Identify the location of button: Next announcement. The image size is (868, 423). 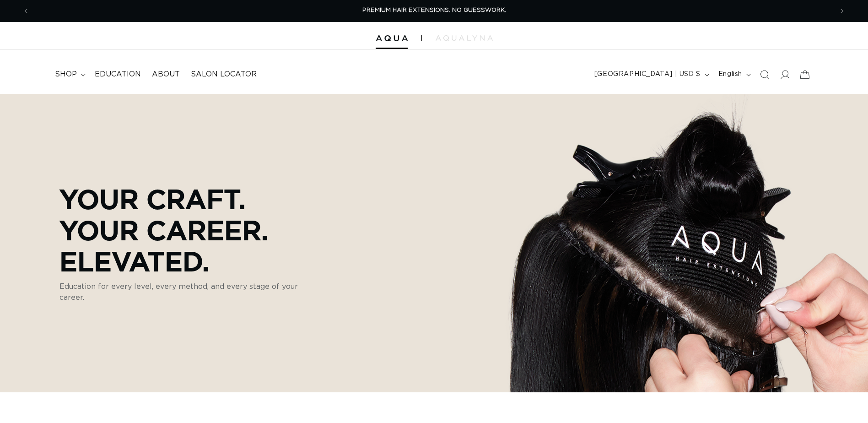
(842, 11).